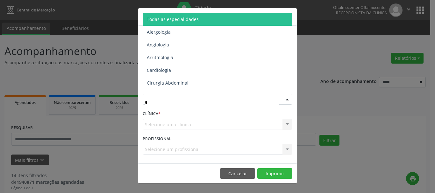  I want to click on button: Cancelar, so click(237, 174).